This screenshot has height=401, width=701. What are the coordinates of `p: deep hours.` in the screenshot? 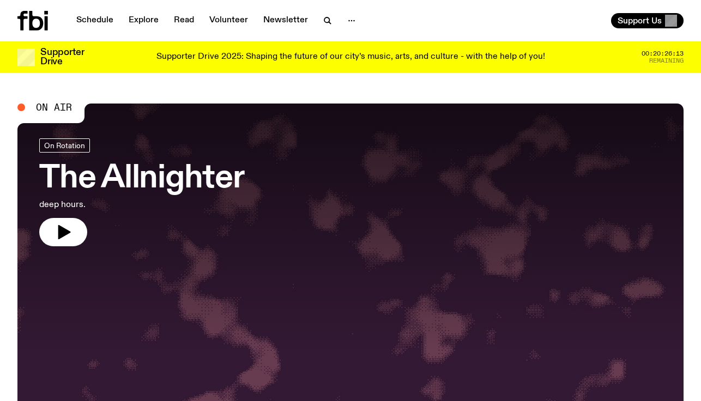 It's located at (142, 205).